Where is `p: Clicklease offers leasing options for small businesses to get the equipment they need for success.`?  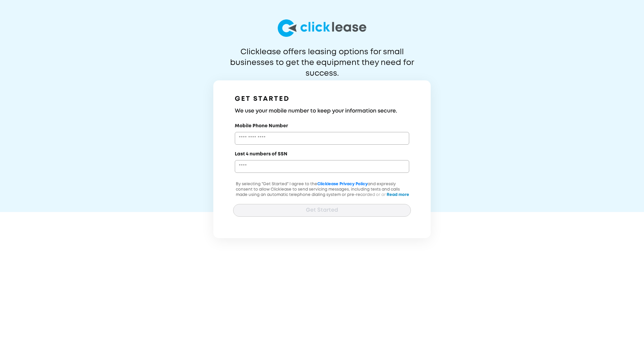
p: Clicklease offers leasing options for small businesses to get the equipment they need for success. is located at coordinates (322, 58).